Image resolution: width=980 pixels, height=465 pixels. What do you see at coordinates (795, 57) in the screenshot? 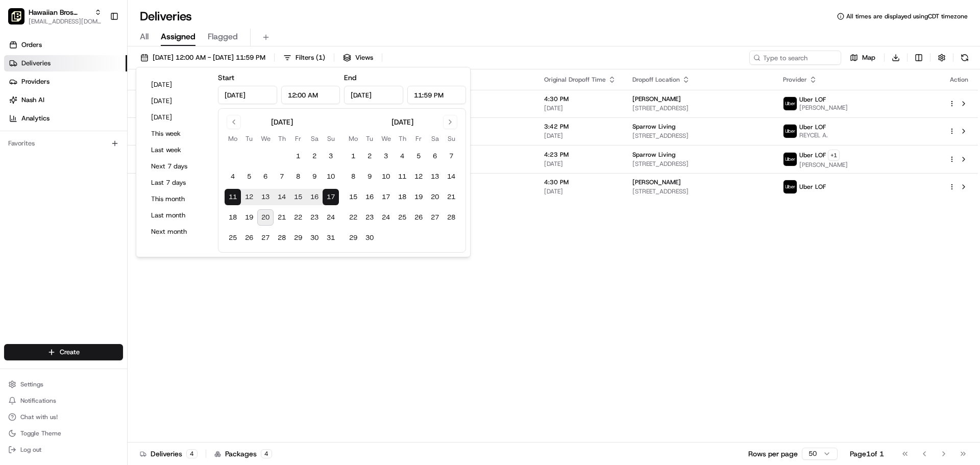
I see `input: Type to search` at bounding box center [795, 57].